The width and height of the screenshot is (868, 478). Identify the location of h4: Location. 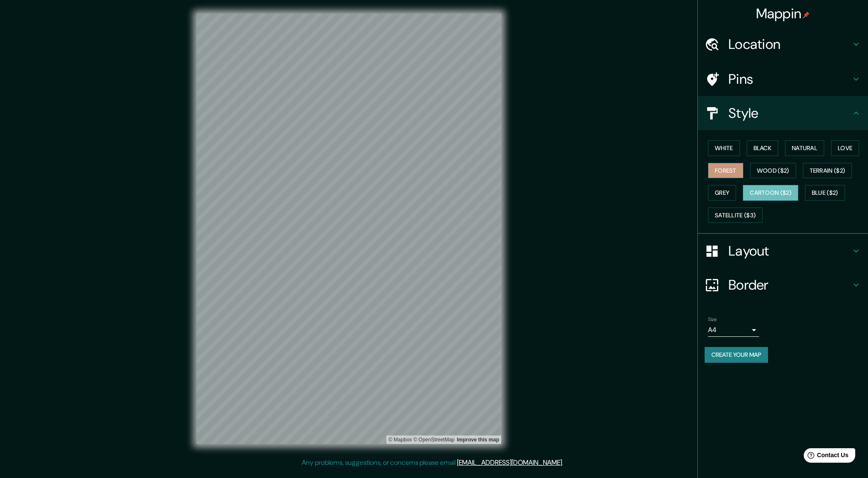
(789, 44).